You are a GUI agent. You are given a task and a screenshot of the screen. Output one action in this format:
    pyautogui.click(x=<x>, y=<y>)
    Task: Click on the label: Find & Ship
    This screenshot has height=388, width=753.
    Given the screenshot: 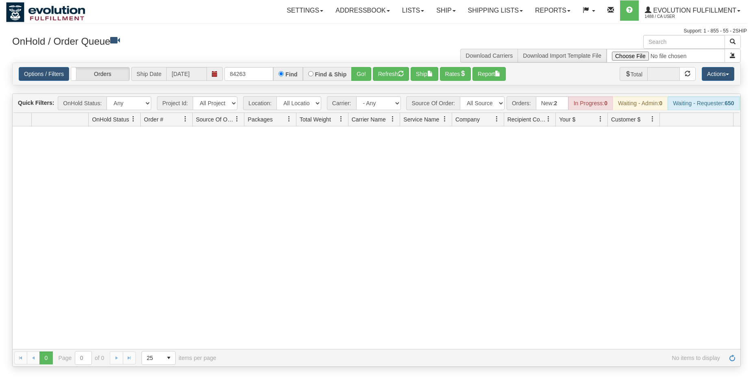 What is the action you would take?
    pyautogui.click(x=331, y=74)
    